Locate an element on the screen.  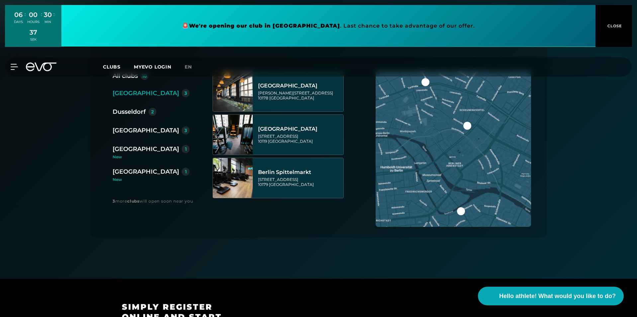
font: Berlin Spittelmarkt is located at coordinates (285, 172).